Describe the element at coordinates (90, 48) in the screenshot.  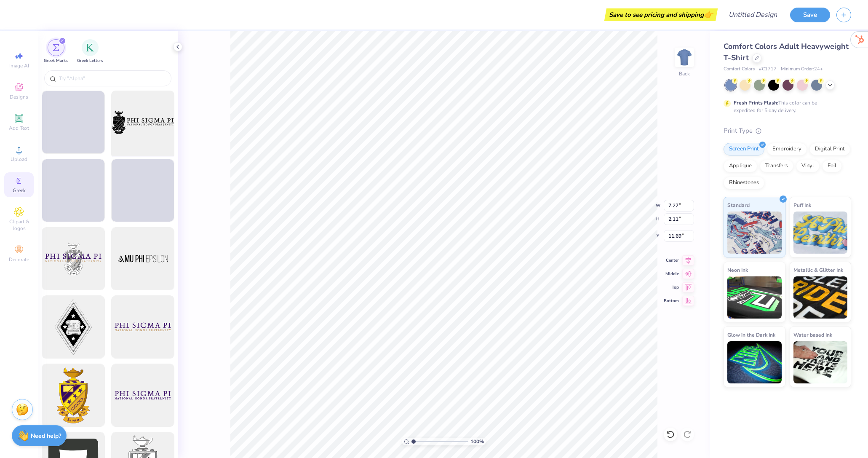
I see `img: Greek Letters Image` at that location.